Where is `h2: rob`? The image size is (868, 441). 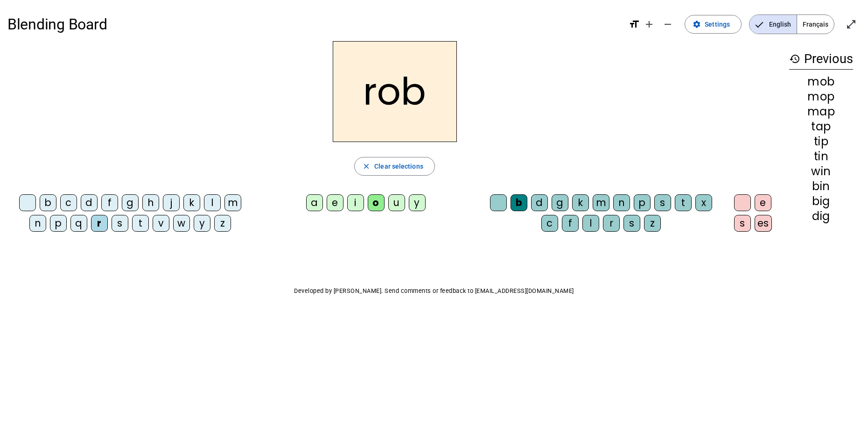
h2: rob is located at coordinates (395, 92).